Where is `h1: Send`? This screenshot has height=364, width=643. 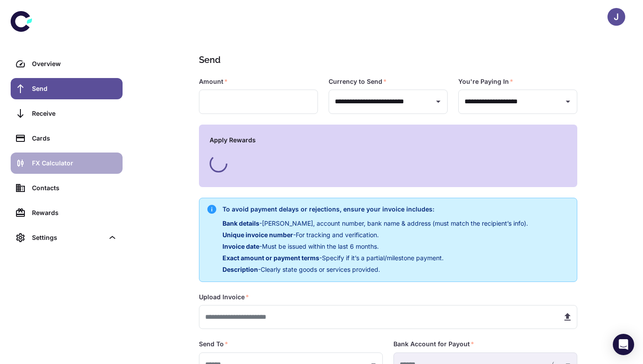
h1: Send is located at coordinates (386, 60).